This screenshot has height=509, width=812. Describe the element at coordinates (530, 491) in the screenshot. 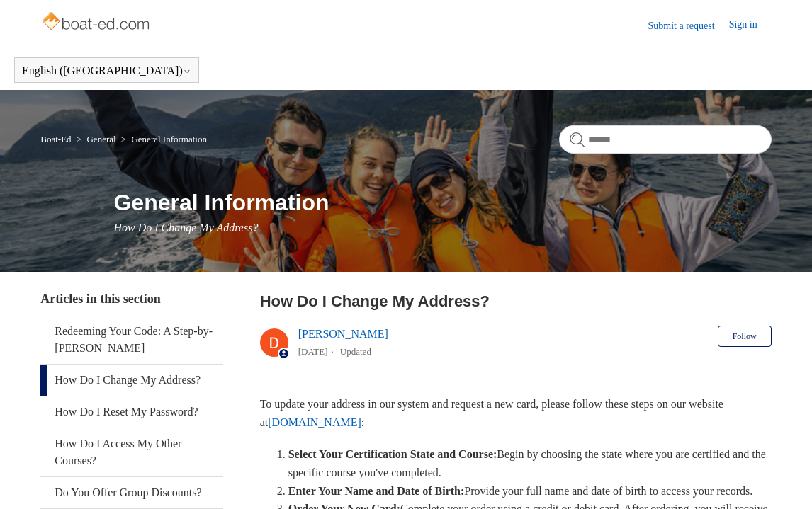

I see `li: Provide your full name and date of birth to access your records.` at that location.